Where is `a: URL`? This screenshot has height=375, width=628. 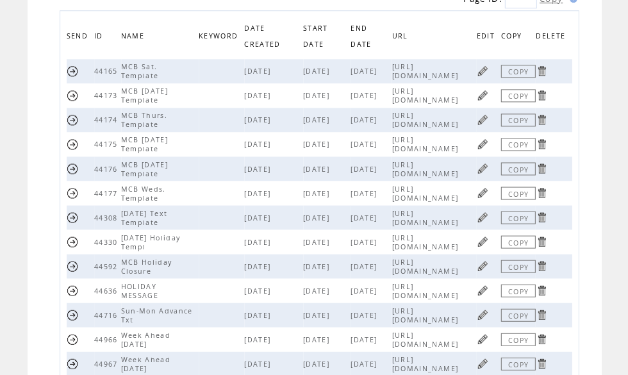
a: URL is located at coordinates (401, 36).